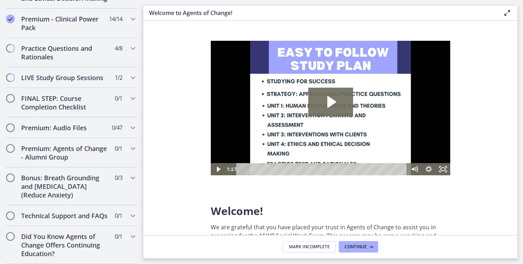 The height and width of the screenshot is (264, 523). I want to click on p: We are grateful that you have placed your trust in Agents of Change to assist you in preparing fo..., so click(330, 236).